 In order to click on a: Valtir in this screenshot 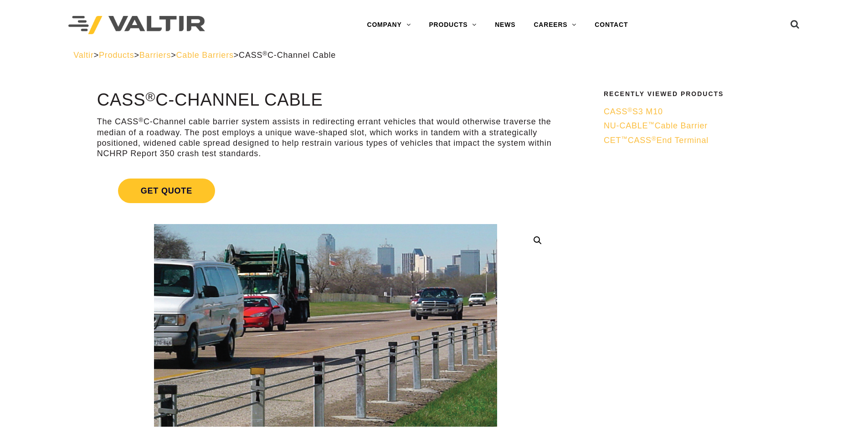, I will do `click(83, 56)`.